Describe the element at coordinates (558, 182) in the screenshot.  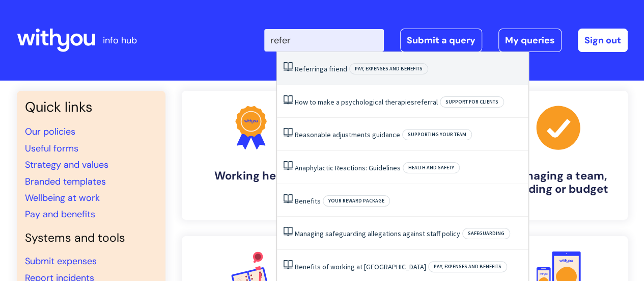
I see `h4: Managing a team, building or budget` at that location.